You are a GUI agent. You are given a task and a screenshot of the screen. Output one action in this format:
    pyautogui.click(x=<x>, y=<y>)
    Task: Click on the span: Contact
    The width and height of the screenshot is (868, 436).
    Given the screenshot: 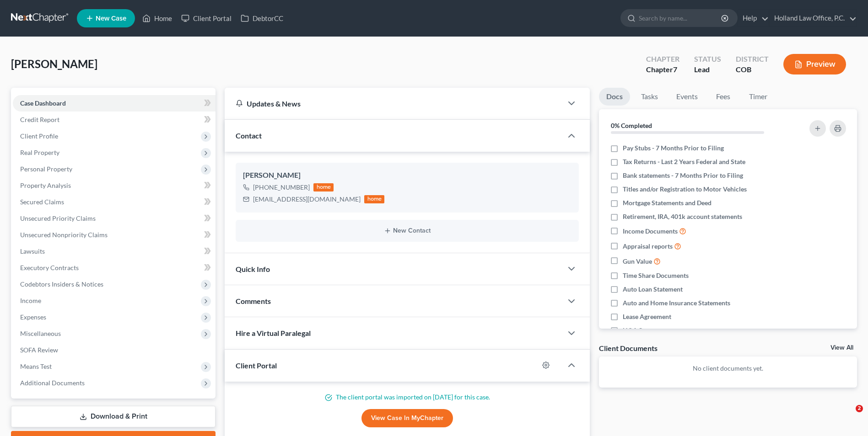 What is the action you would take?
    pyautogui.click(x=249, y=135)
    